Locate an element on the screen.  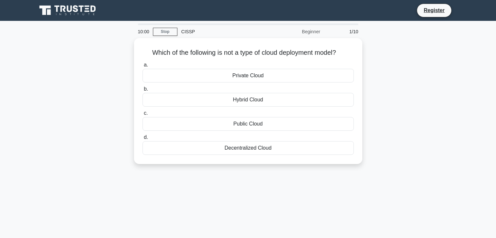
div: CISSP is located at coordinates (222, 32).